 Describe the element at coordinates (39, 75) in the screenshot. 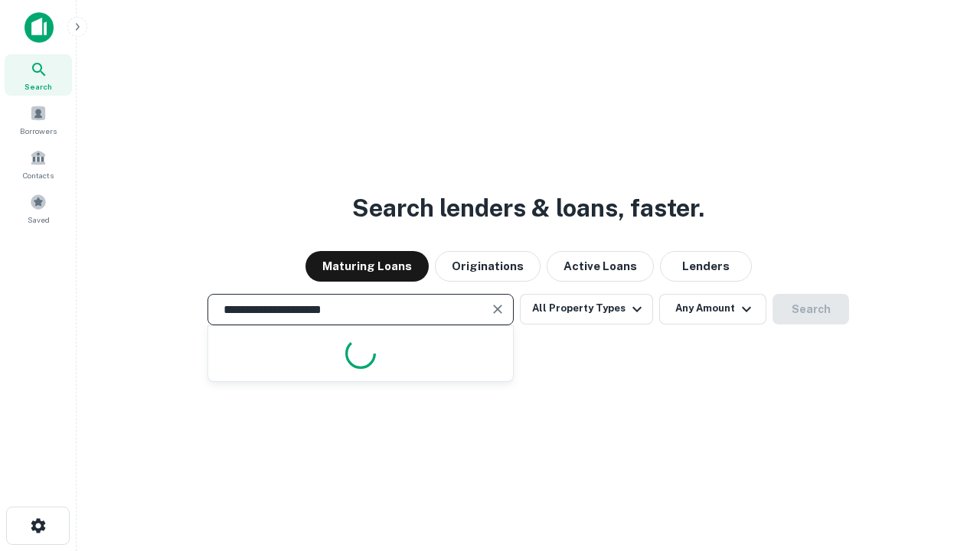

I see `a: Search` at that location.